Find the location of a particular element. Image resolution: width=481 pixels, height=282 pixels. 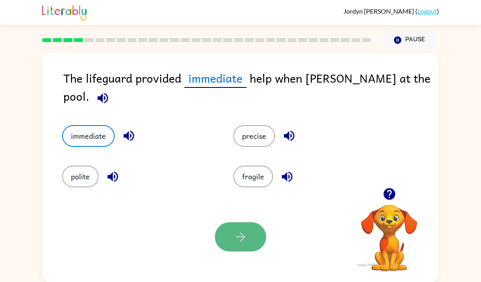

span: immediate is located at coordinates (215, 78).